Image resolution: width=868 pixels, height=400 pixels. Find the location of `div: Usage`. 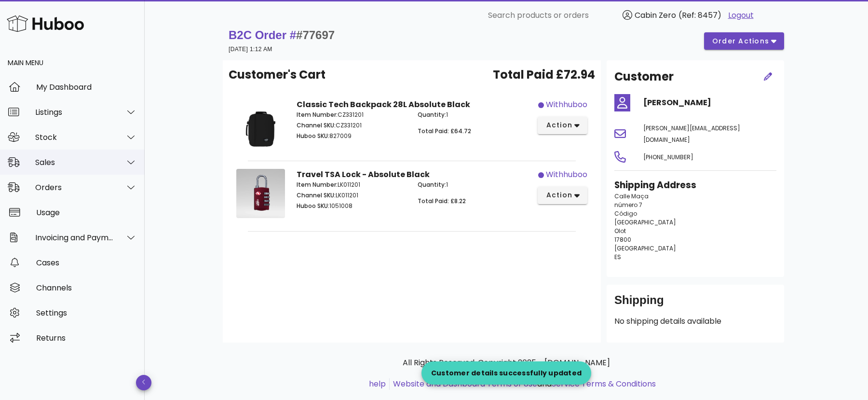

div: Usage is located at coordinates (86, 212).